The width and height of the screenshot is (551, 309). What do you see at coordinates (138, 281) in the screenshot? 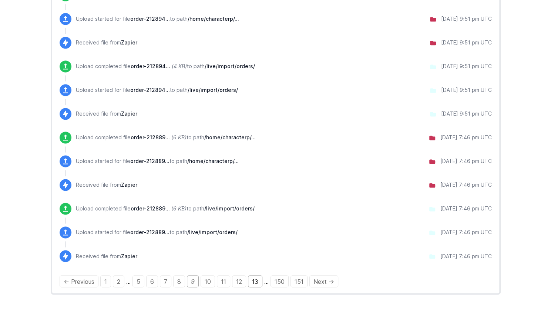
I see `a: Page 5` at bounding box center [138, 281].